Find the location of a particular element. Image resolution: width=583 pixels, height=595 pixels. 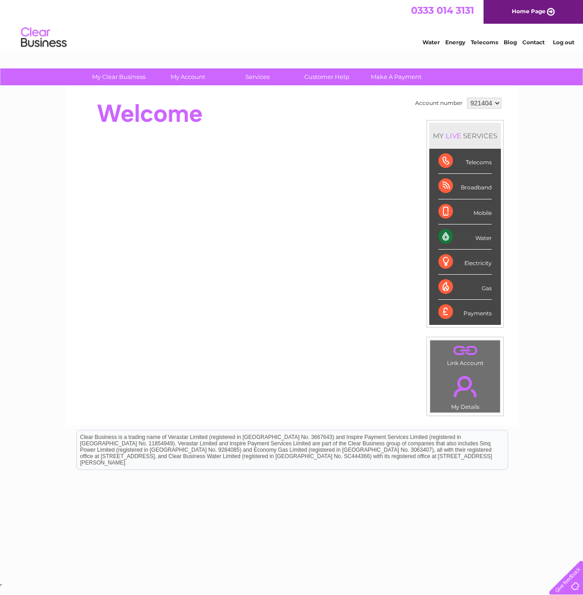

div: LIVE is located at coordinates (453, 136).